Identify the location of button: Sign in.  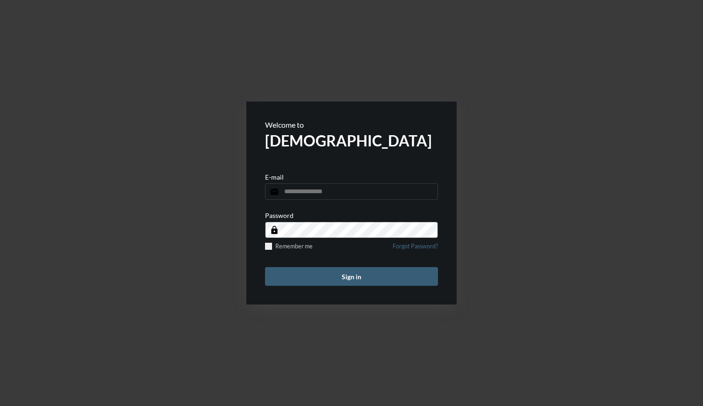
(352, 276).